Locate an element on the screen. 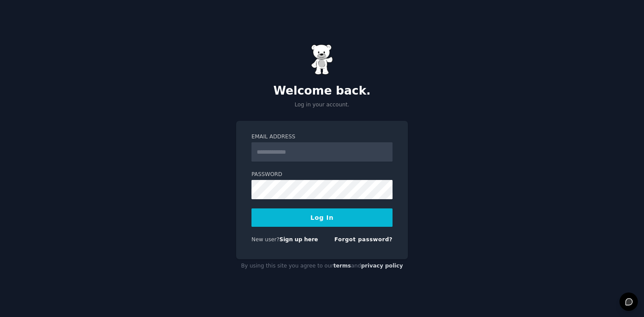 The height and width of the screenshot is (317, 644). button: Log In is located at coordinates (322, 217).